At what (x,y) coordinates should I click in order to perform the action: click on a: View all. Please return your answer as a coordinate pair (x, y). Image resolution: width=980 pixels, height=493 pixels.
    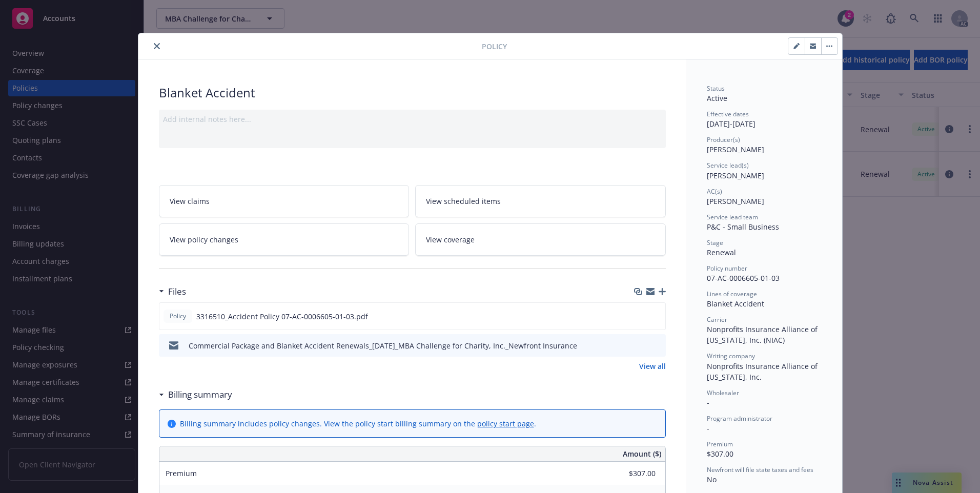
    Looking at the image, I should click on (653, 366).